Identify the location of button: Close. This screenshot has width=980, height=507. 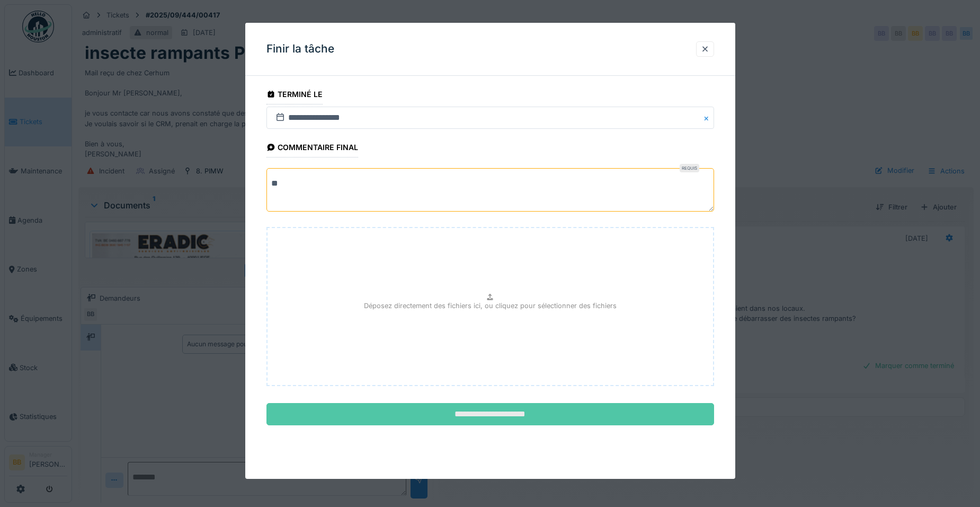
(709, 118).